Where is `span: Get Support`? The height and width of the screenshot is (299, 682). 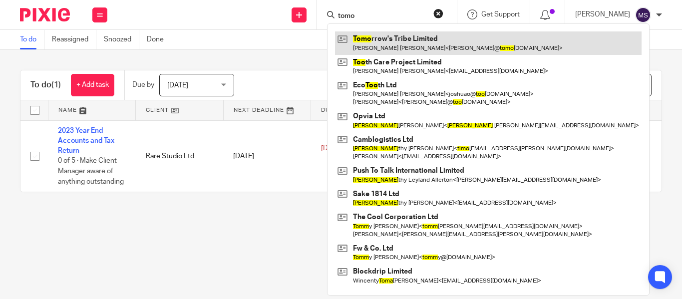
span: Get Support is located at coordinates (500, 14).